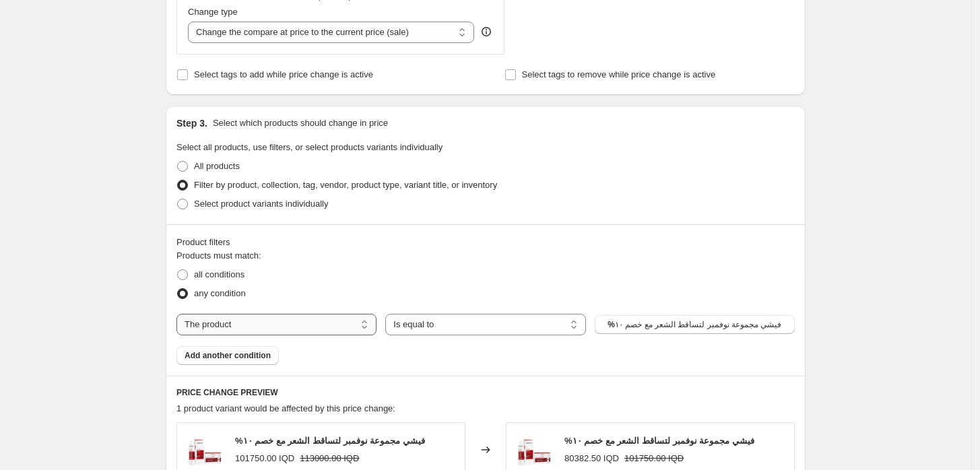 The height and width of the screenshot is (470, 980). Describe the element at coordinates (695, 325) in the screenshot. I see `button: %فيشي مجموعة نوفمبر لتساقط الشعر مع خصم ١٠` at that location.